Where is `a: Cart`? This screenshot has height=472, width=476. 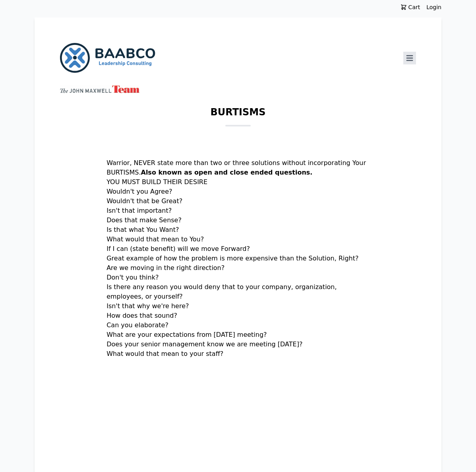 a: Cart is located at coordinates (411, 7).